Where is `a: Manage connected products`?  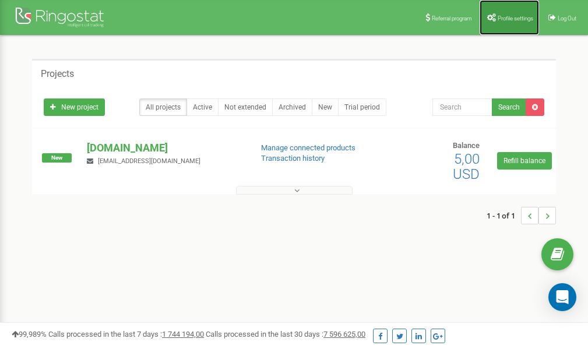
a: Manage connected products is located at coordinates (308, 147).